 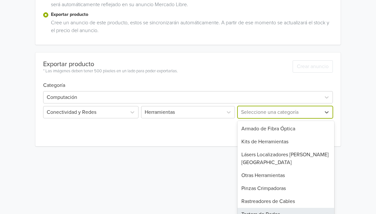 What do you see at coordinates (313, 67) in the screenshot?
I see `button: Crear anuncio` at bounding box center [313, 67].